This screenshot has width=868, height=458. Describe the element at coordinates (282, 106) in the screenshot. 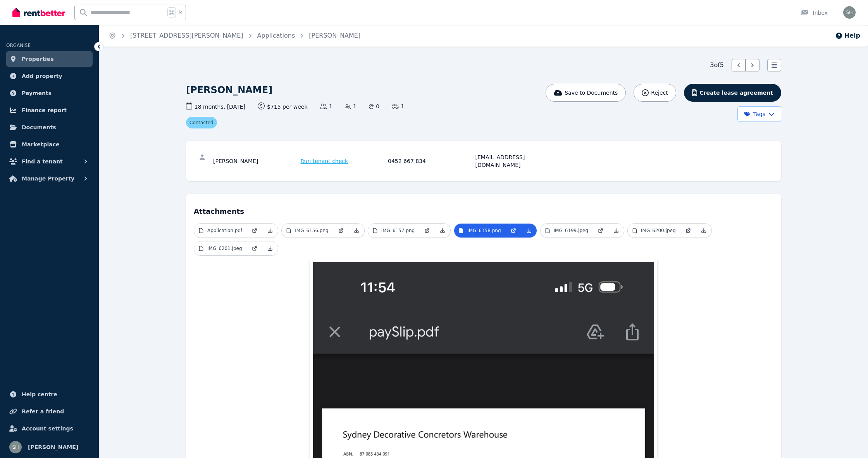

I see `span: $715 per week` at that location.